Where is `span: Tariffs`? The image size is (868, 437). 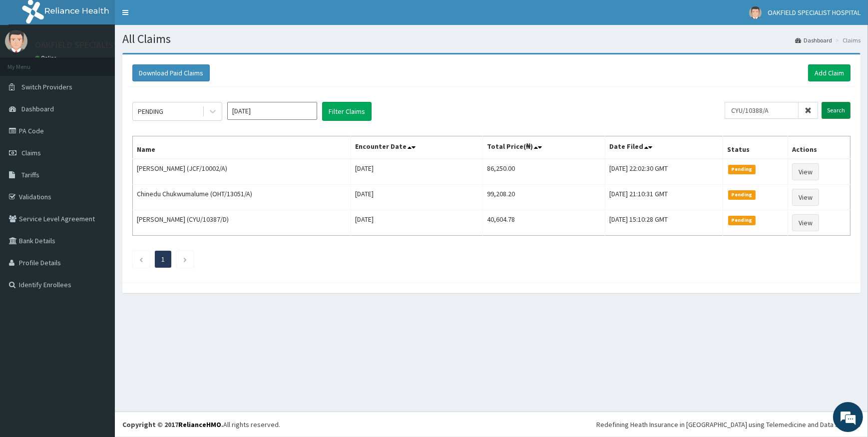 span: Tariffs is located at coordinates (30, 174).